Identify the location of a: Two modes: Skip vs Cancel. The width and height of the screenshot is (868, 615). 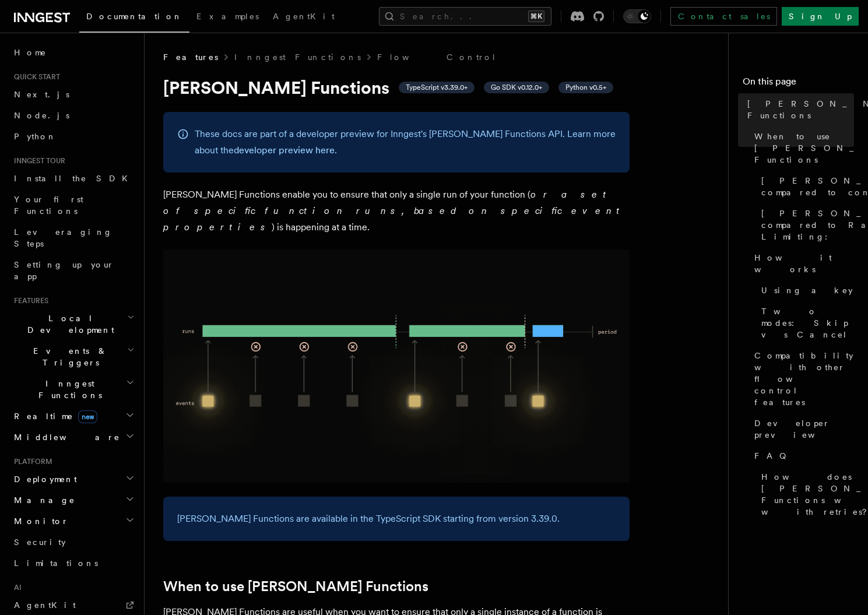
(805, 323).